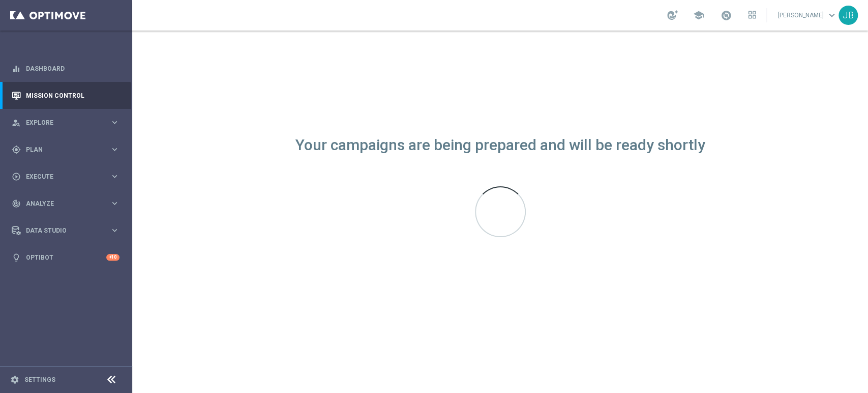 This screenshot has height=393, width=868. Describe the element at coordinates (66, 123) in the screenshot. I see `div: person_search Explore keyboard_arrow_right` at that location.